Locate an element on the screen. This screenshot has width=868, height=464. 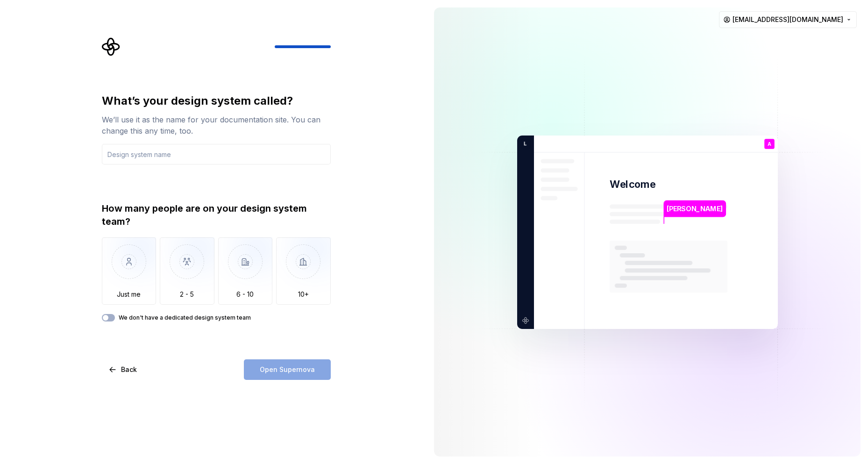
div: What’s your design system called? is located at coordinates (216, 101).